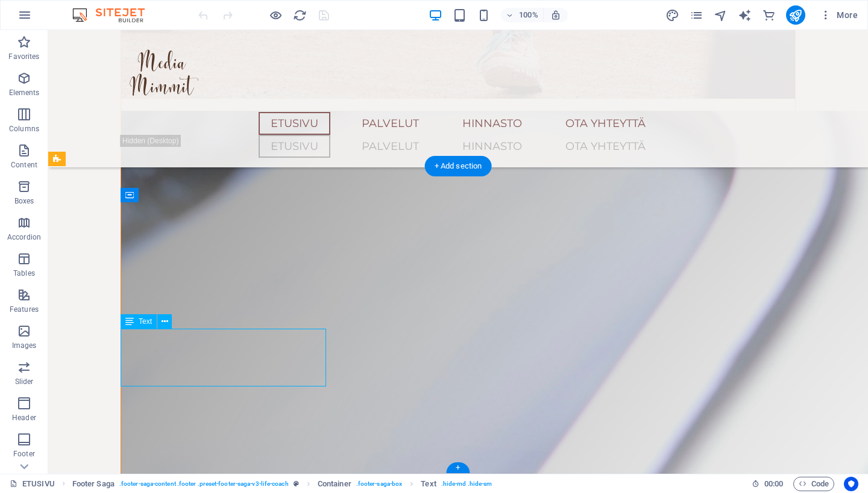 The width and height of the screenshot is (868, 493). I want to click on span: . footer-saga-content .footer .preset-footer-saga-v3-life-coach, so click(204, 484).